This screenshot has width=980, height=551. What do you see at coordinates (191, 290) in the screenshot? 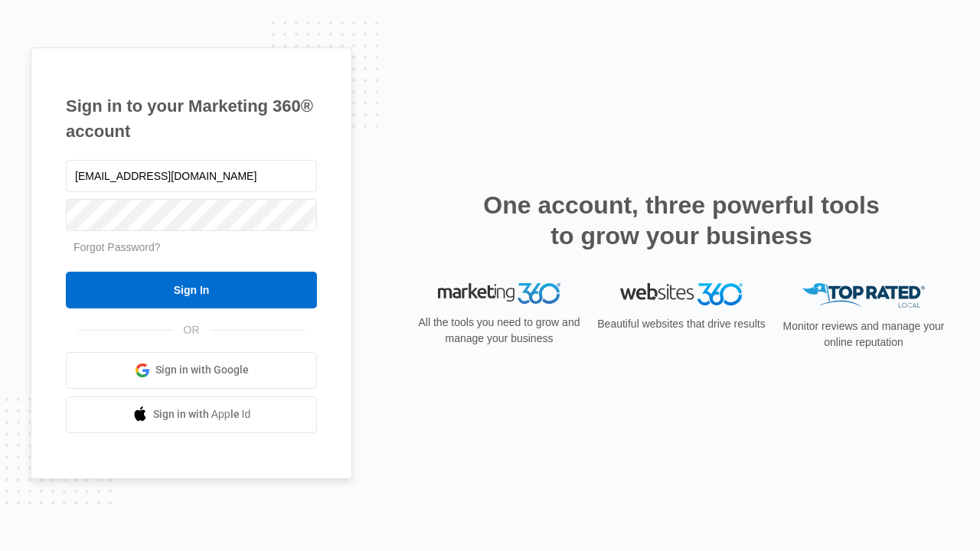
I see `input: Sign In` at bounding box center [191, 290].